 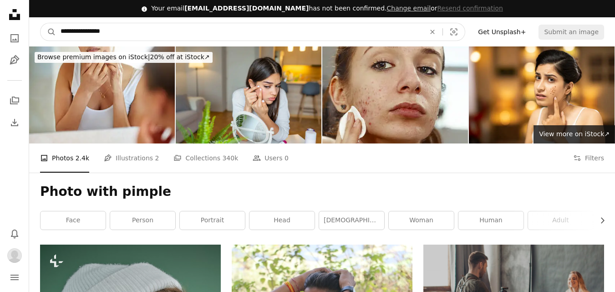 What do you see at coordinates (15, 255) in the screenshot?
I see `img: Avatar of user Divya Modi` at bounding box center [15, 255].